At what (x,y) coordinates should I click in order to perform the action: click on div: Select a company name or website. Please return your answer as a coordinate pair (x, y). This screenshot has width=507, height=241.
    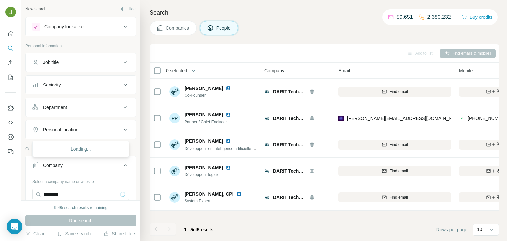
    Looking at the image, I should click on (81, 180).